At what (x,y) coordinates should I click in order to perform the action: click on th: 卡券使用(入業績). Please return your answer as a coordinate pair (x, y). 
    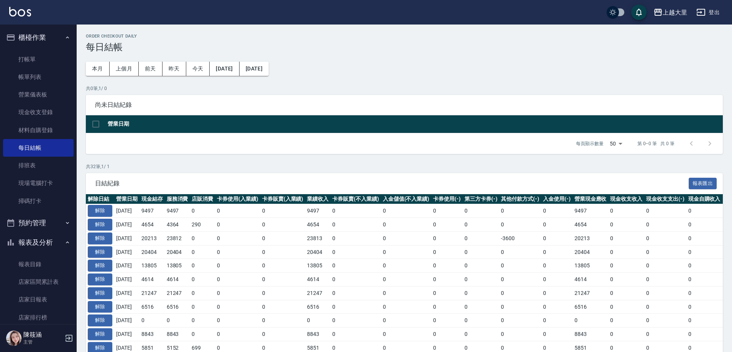
    Looking at the image, I should click on (238, 199).